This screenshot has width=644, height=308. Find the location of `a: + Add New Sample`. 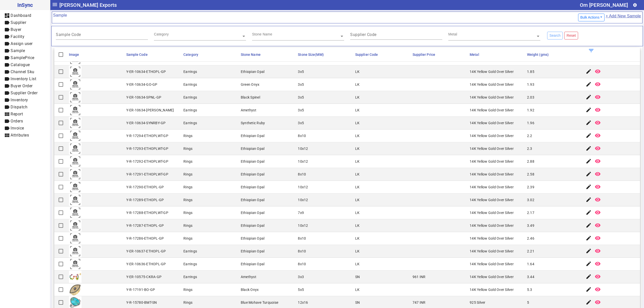

a: + Add New Sample is located at coordinates (623, 17).